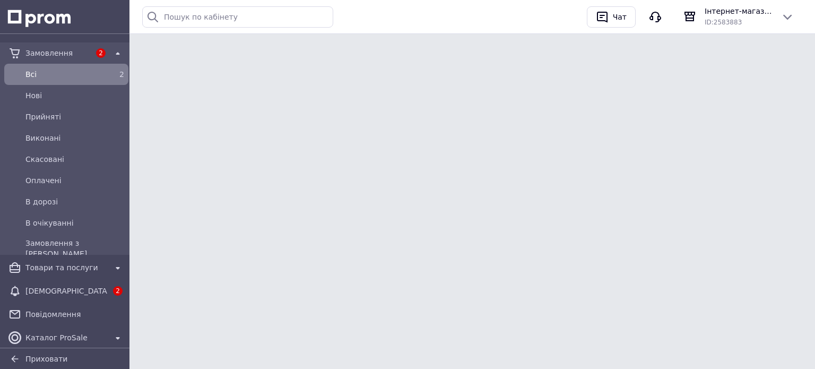  I want to click on span: Прийняті, so click(75, 117).